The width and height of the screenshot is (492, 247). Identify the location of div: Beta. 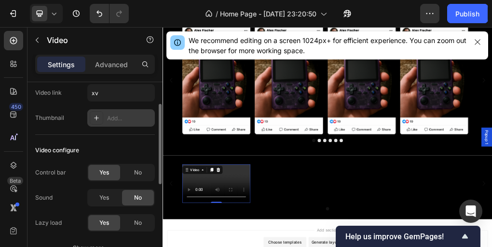
(15, 181).